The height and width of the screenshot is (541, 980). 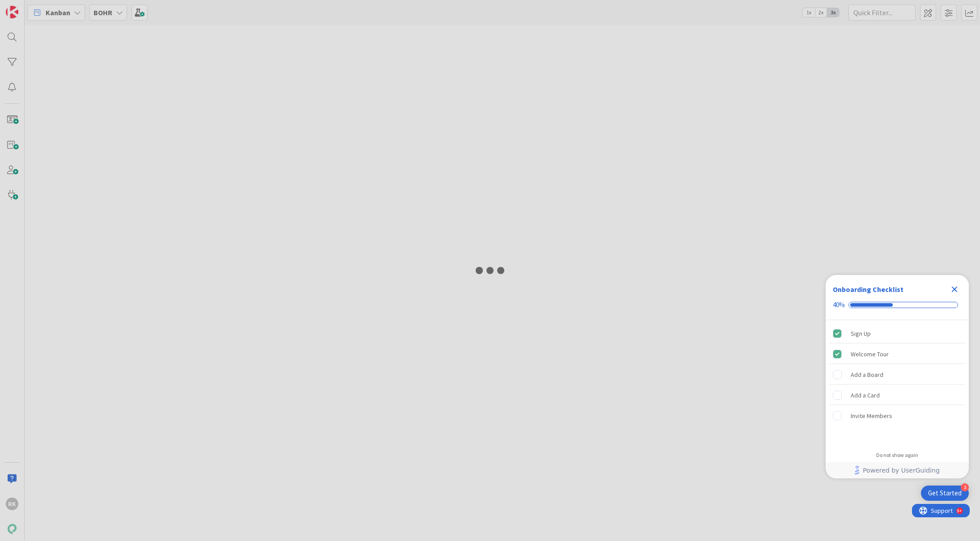 I want to click on div: Add a Card is incomplete., so click(x=897, y=395).